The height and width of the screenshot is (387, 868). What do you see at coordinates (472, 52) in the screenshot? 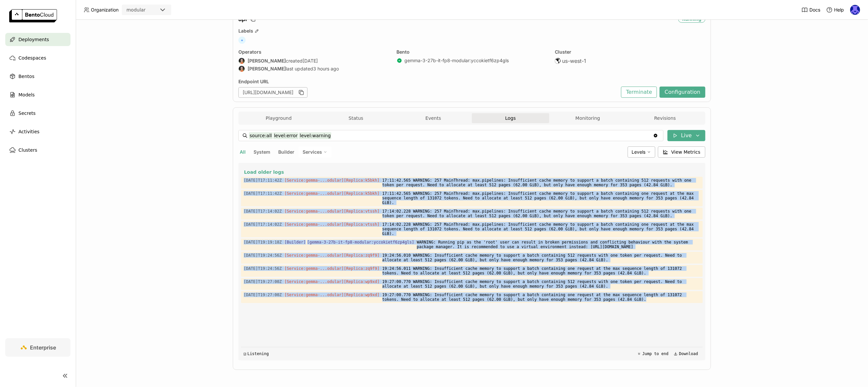
I see `div: Bento` at bounding box center [472, 52].